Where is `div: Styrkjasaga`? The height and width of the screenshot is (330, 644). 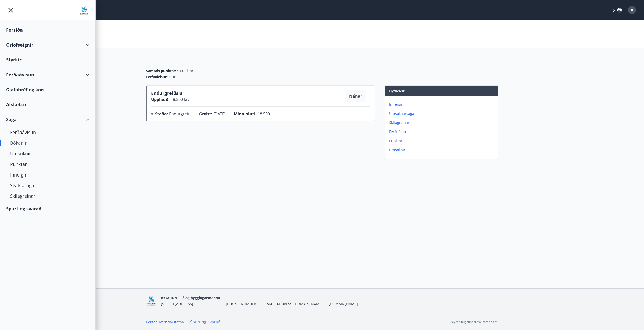
div: Styrkjasaga is located at coordinates (48, 185).